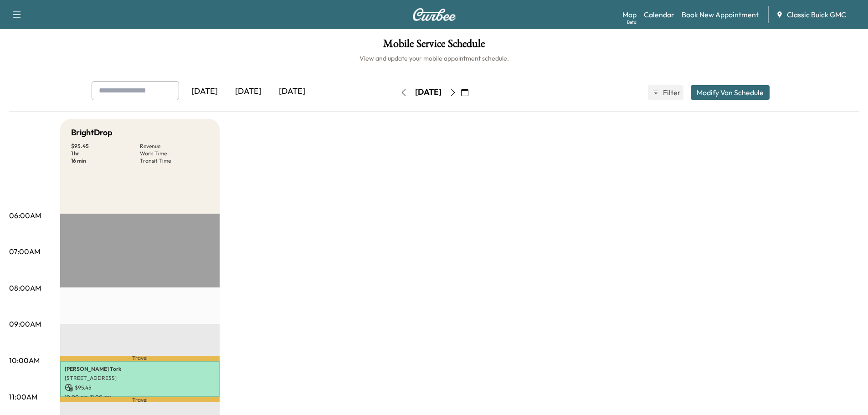 This screenshot has width=868, height=415. Describe the element at coordinates (671, 92) in the screenshot. I see `span: Filter` at that location.